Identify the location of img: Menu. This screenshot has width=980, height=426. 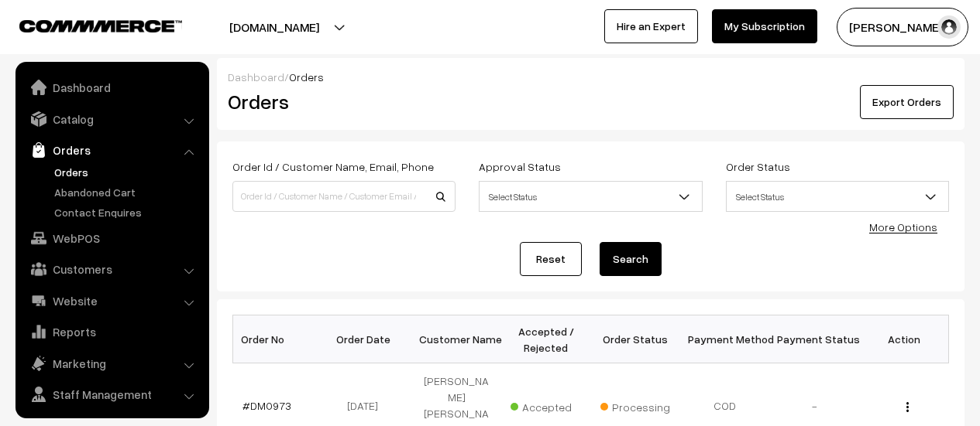
(907, 407).